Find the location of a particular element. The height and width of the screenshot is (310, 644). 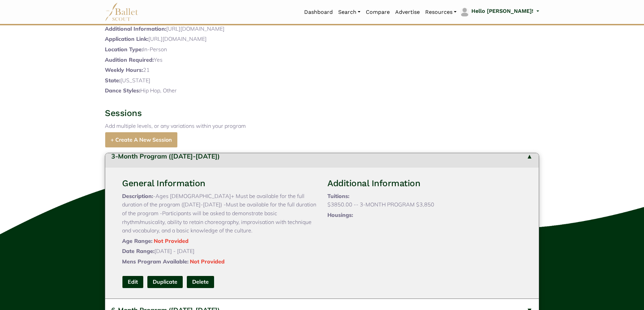

span: Mens Program Available: is located at coordinates (155, 261).